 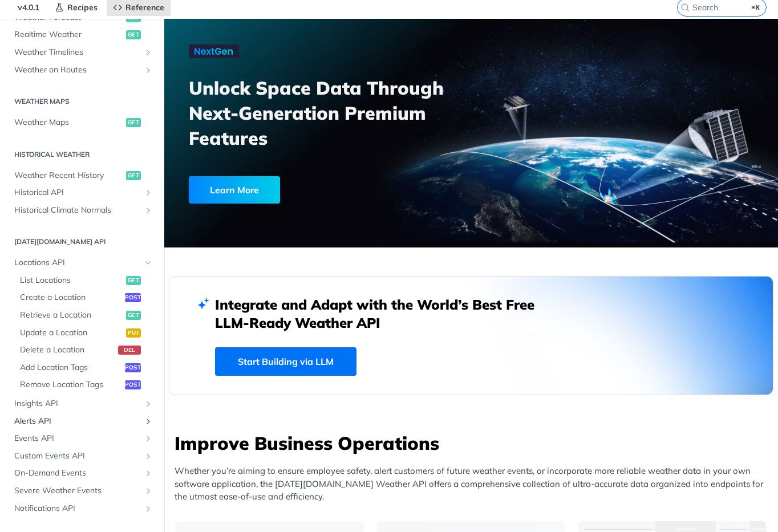 I want to click on span: Weather Recent History, so click(x=68, y=176).